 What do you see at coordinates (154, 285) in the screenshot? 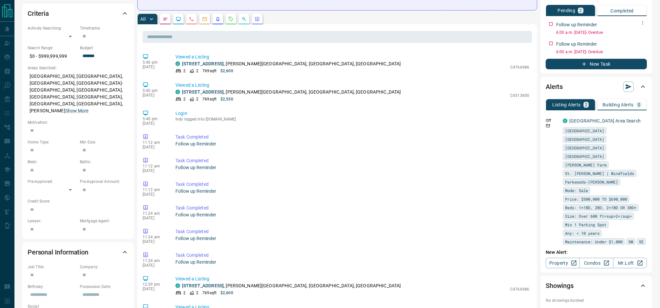
I see `p: 12:39 pm` at bounding box center [154, 285].